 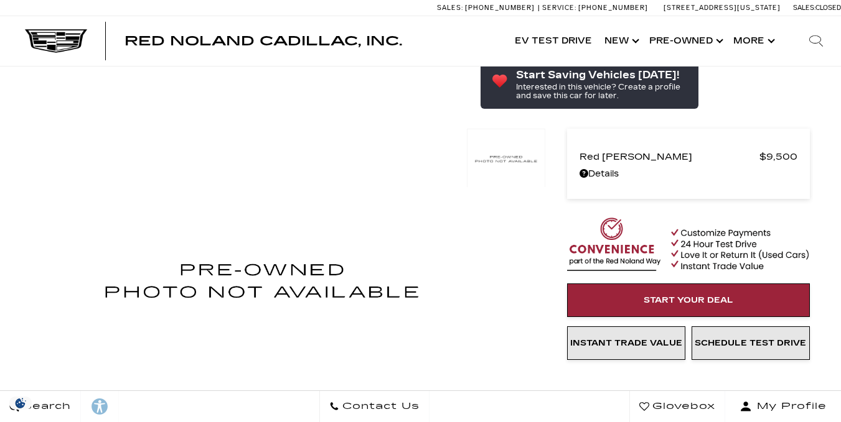 I want to click on a: Pre-Owned, so click(x=684, y=41).